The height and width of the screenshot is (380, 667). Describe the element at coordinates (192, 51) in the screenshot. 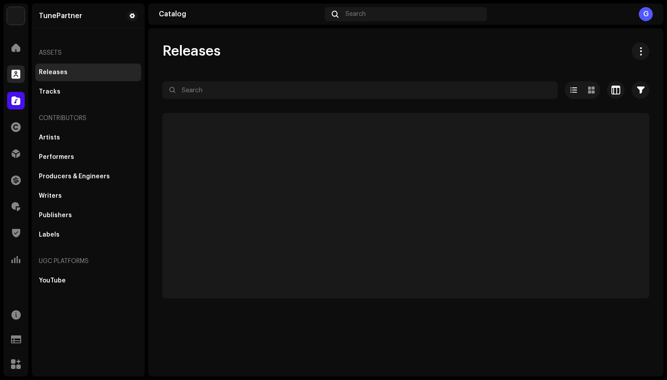

I see `span: Releases` at that location.